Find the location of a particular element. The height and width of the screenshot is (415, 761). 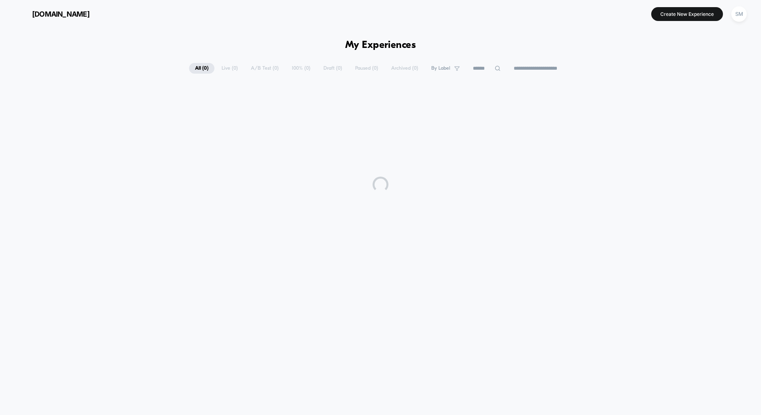

div: SM is located at coordinates (739, 14).